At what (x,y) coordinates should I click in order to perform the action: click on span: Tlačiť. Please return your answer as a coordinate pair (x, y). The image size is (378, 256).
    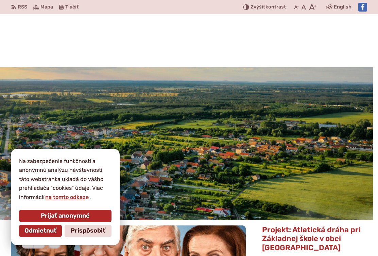
    Looking at the image, I should click on (72, 7).